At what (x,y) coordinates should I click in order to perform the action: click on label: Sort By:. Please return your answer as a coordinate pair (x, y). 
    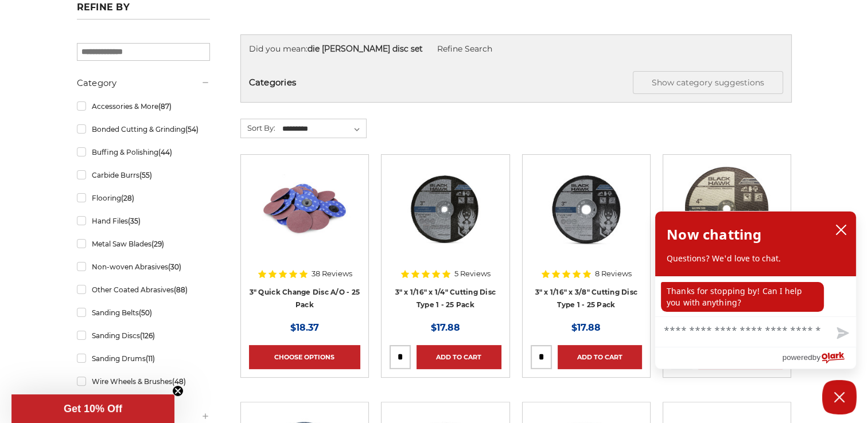
    Looking at the image, I should click on (258, 128).